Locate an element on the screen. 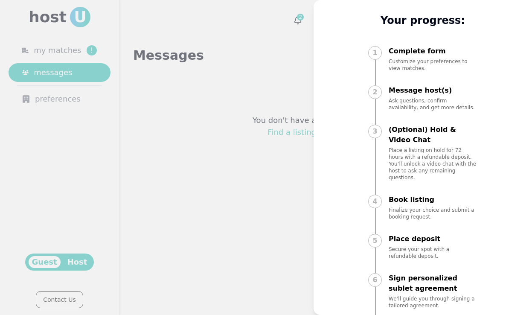 Image resolution: width=532 pixels, height=315 pixels. p: We’ll guide you through signing a tailored agreement. is located at coordinates (433, 302).